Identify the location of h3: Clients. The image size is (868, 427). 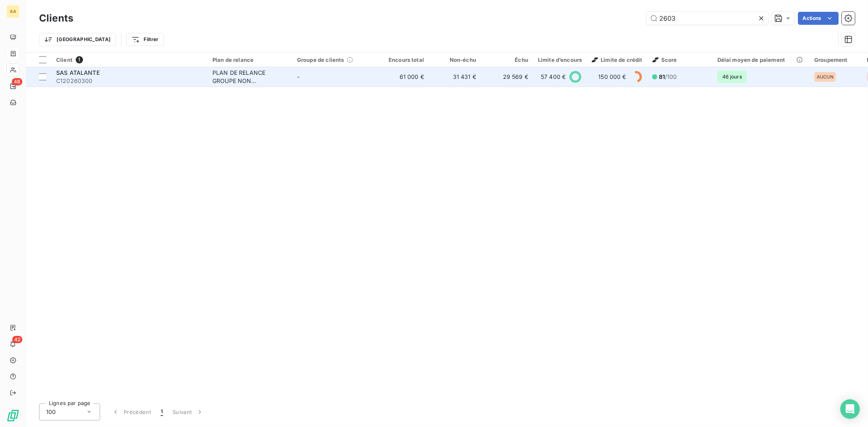
(56, 19).